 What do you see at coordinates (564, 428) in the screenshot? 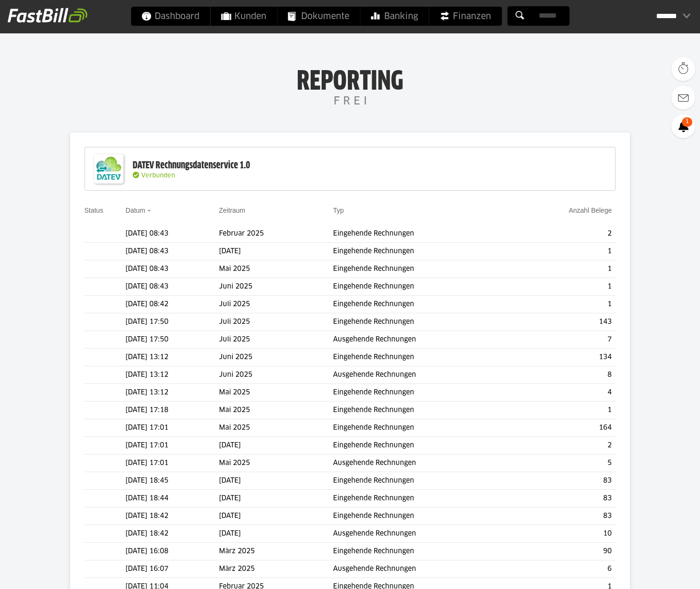
I see `td: 164` at bounding box center [564, 428].